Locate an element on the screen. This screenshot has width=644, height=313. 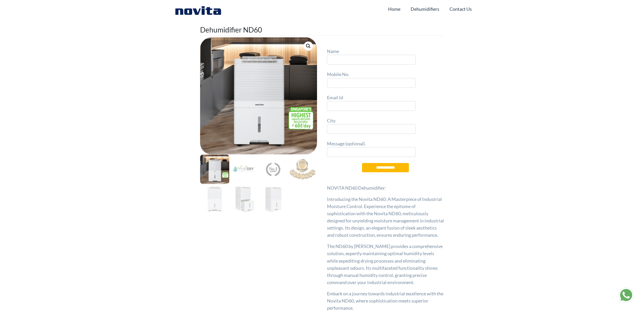
label: Message (optional) is located at coordinates (371, 149).